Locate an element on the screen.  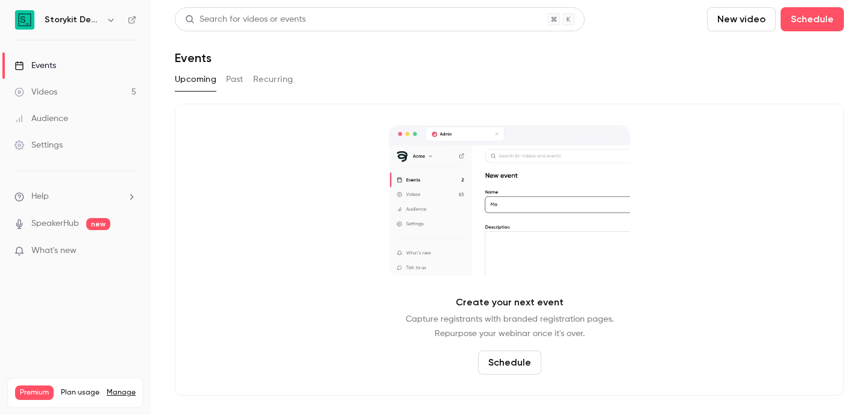
button: Upcoming is located at coordinates (196, 79).